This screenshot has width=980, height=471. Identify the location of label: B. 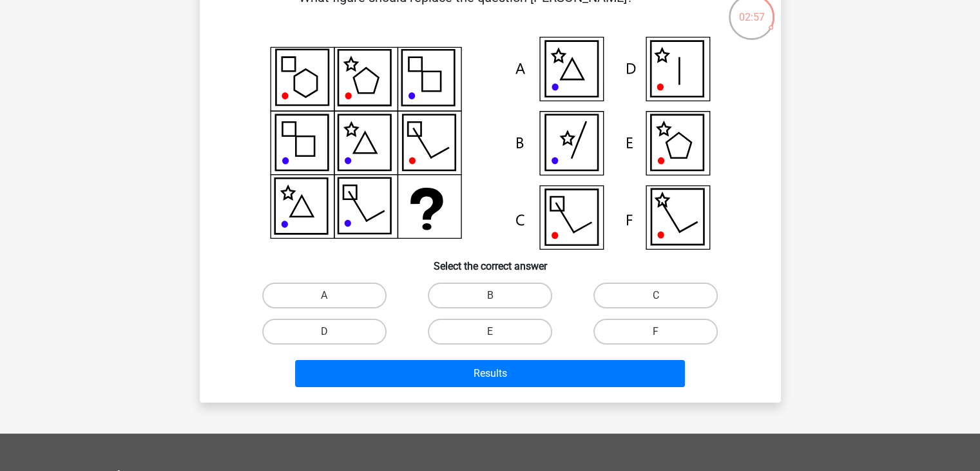
(490, 295).